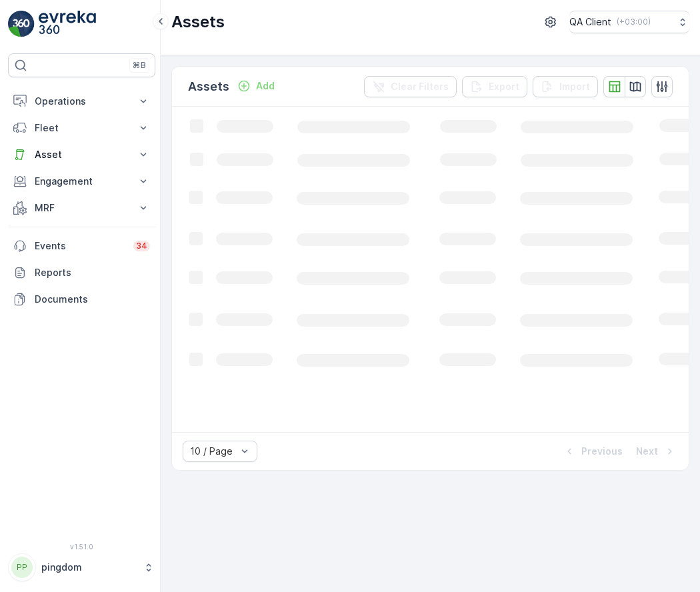 This screenshot has width=700, height=592. What do you see at coordinates (256, 86) in the screenshot?
I see `button: Add` at bounding box center [256, 86].